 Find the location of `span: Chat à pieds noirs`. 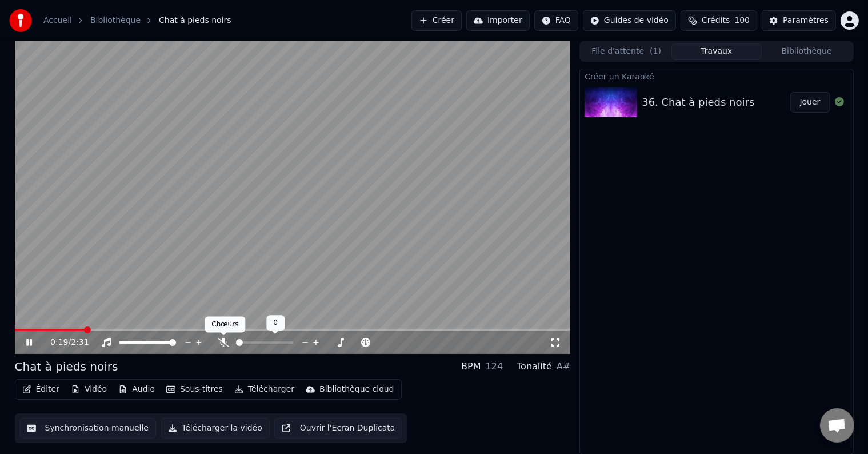

span: Chat à pieds noirs is located at coordinates (195, 20).